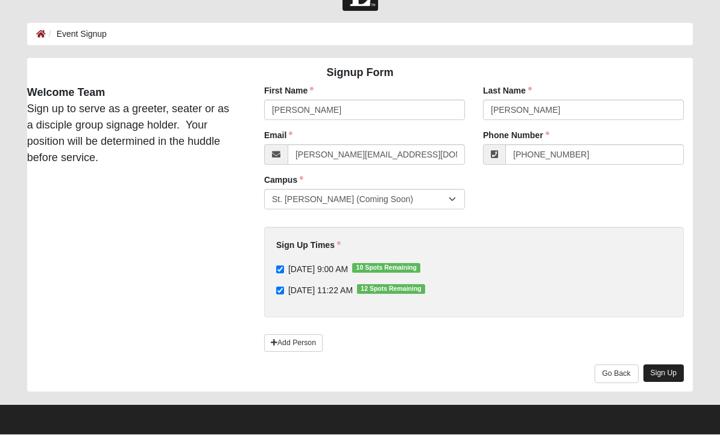 The height and width of the screenshot is (435, 720). Describe the element at coordinates (66, 93) in the screenshot. I see `strong: Welcome Team` at that location.